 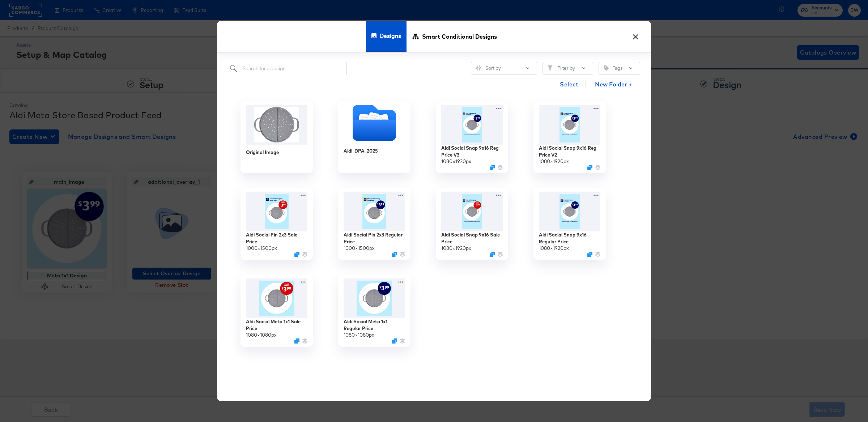 What do you see at coordinates (472, 151) in the screenshot?
I see `div: Aldi Social Snap 9x16 Reg Price V3` at bounding box center [472, 151].